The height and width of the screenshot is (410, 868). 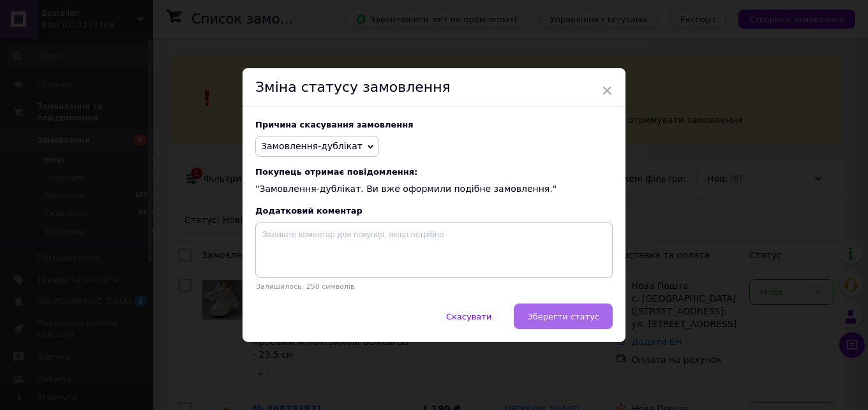 I want to click on button: Скасувати, so click(x=469, y=317).